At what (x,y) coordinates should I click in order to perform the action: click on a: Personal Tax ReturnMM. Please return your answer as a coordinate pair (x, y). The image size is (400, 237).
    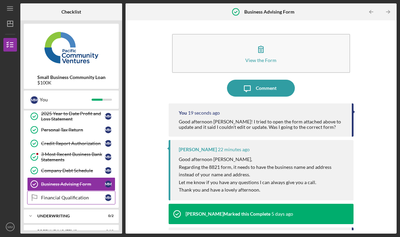
    Looking at the image, I should click on (71, 130).